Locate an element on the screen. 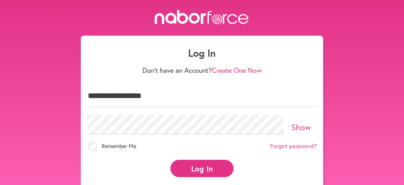 Image resolution: width=404 pixels, height=185 pixels. a: Show is located at coordinates (301, 127).